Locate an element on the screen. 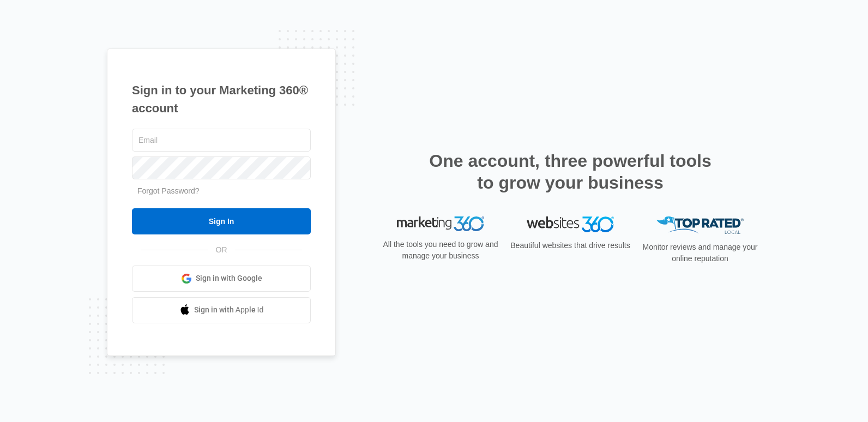  span: Sign in with Google is located at coordinates (229, 278).